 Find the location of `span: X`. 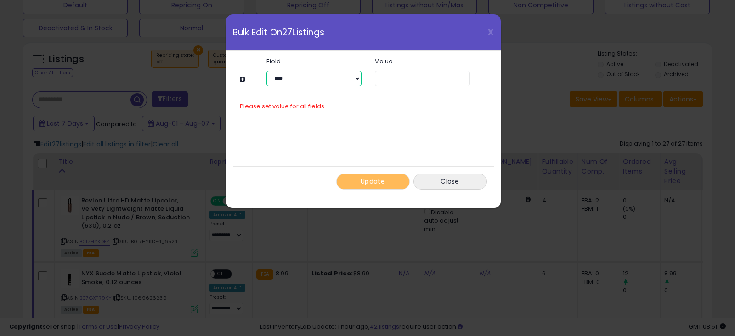

span: X is located at coordinates (491, 32).